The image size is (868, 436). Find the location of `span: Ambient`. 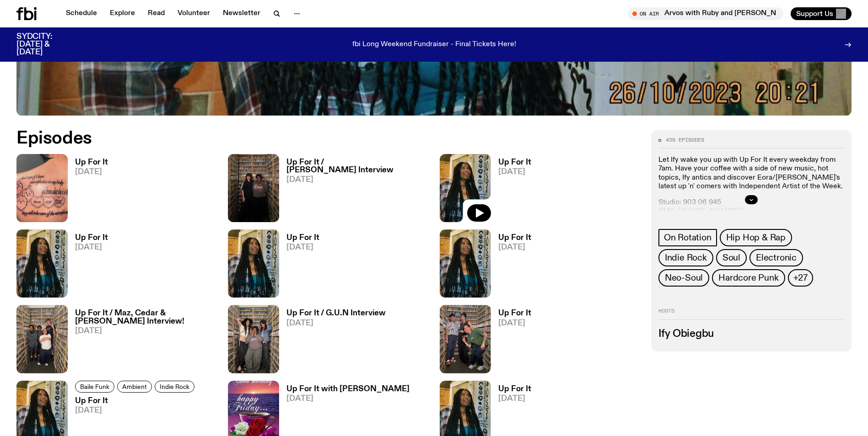

span: Ambient is located at coordinates (134, 386).